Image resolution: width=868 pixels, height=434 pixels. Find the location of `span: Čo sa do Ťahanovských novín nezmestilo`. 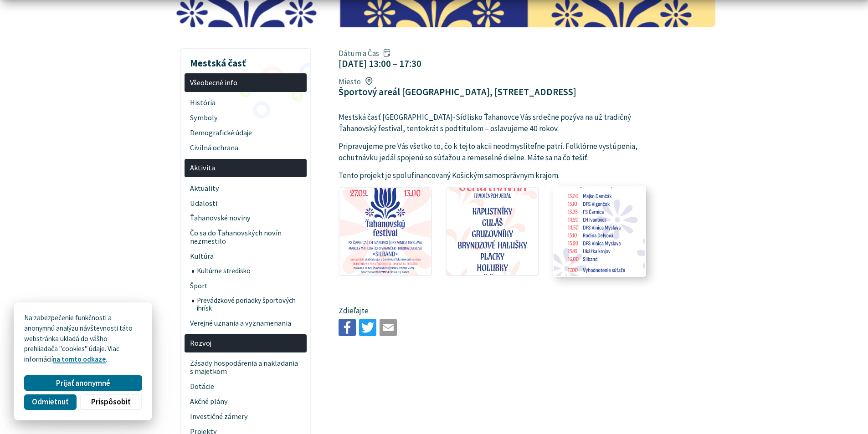

span: Čo sa do Ťahanovských novín nezmestilo is located at coordinates (246, 237).